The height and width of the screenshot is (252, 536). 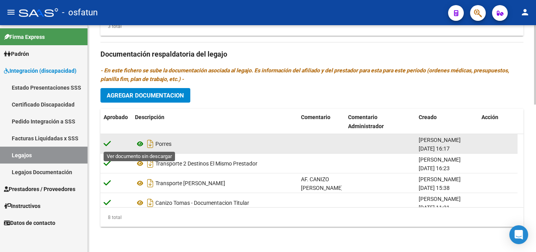 I want to click on span: Aprobado, so click(x=116, y=117).